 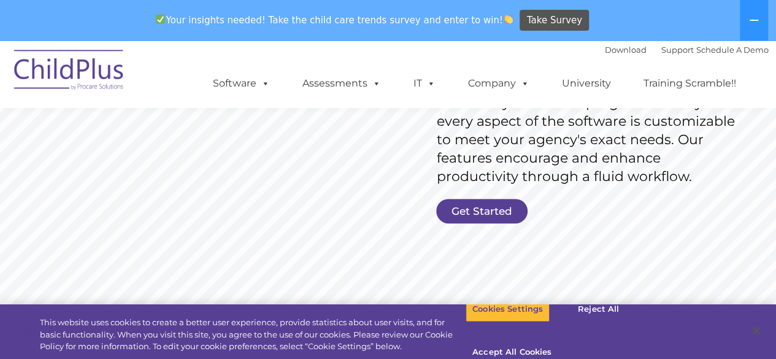 What do you see at coordinates (342, 83) in the screenshot?
I see `a: Assessments` at bounding box center [342, 83].